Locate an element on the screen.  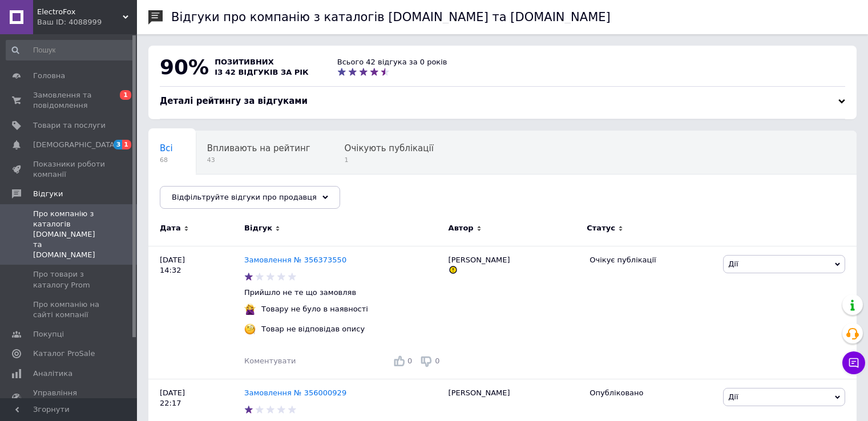
span: Відгуки is located at coordinates (48, 194).